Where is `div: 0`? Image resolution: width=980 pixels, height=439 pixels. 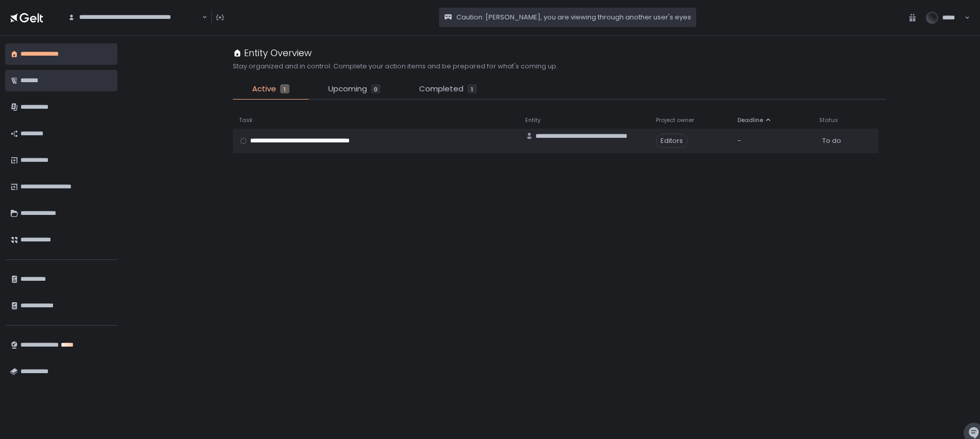
div: 0 is located at coordinates (376, 89).